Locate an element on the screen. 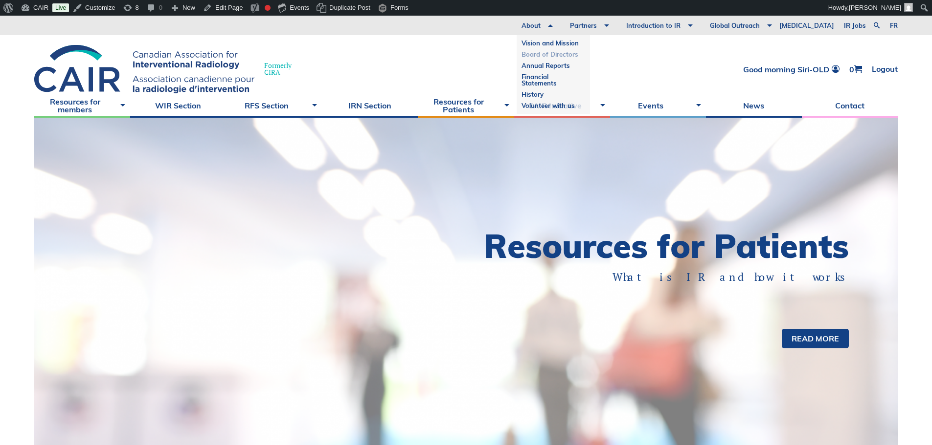 This screenshot has width=932, height=445. p: What is IR and how it works is located at coordinates (674, 277).